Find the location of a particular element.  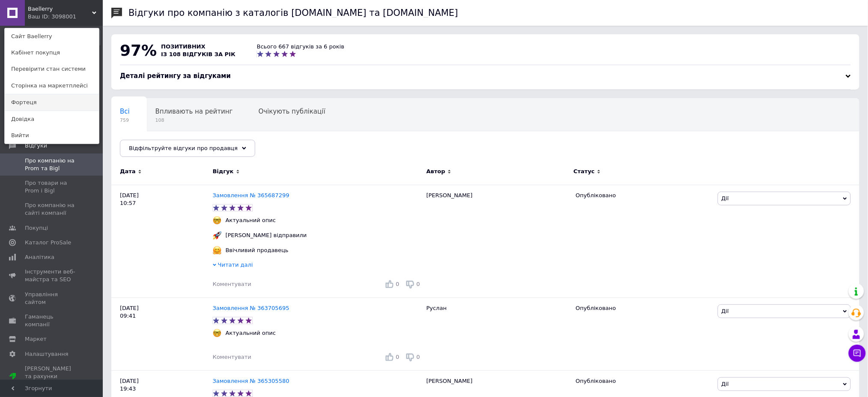

span: Baellerry is located at coordinates (60, 9).